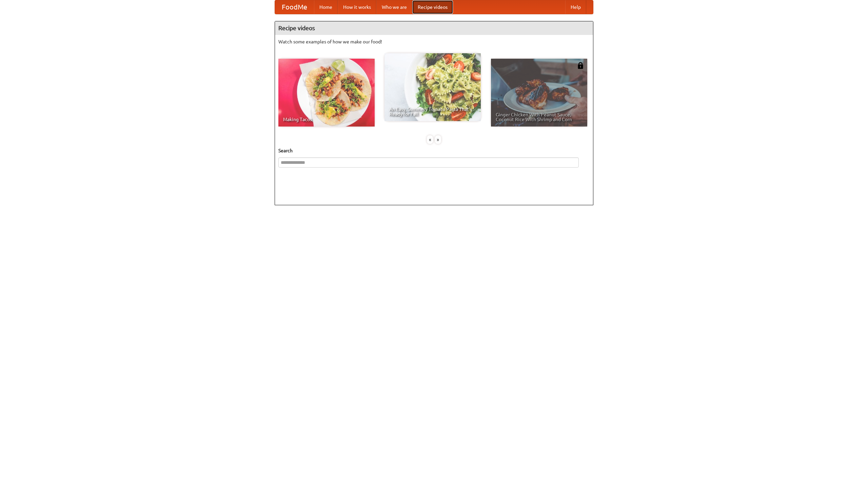 The image size is (868, 480). I want to click on h4: Recipe videos, so click(434, 28).